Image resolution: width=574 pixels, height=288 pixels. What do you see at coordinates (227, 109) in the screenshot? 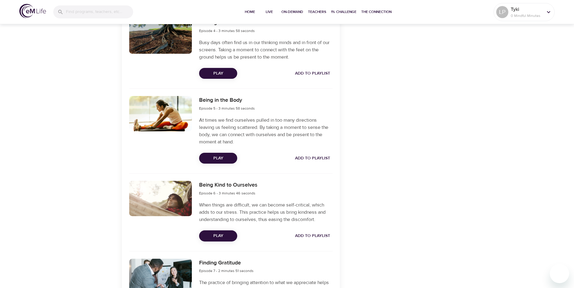
I see `span: Episode 5 - 3 minutes 58 seconds` at bounding box center [227, 109].